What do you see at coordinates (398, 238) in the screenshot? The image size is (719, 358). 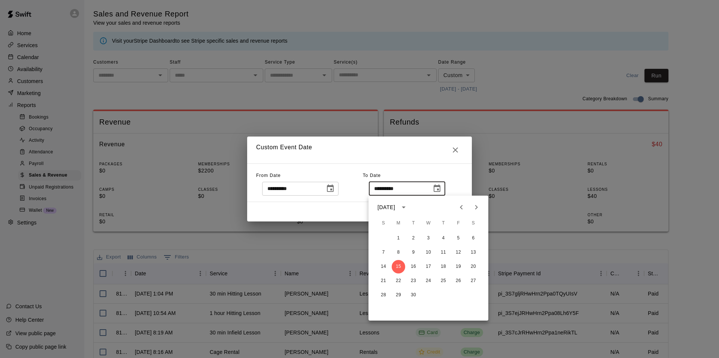 I see `button: 1` at bounding box center [398, 238].